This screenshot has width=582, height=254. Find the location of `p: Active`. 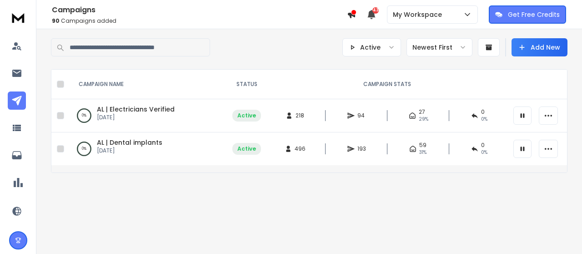

p: Active is located at coordinates (370, 47).